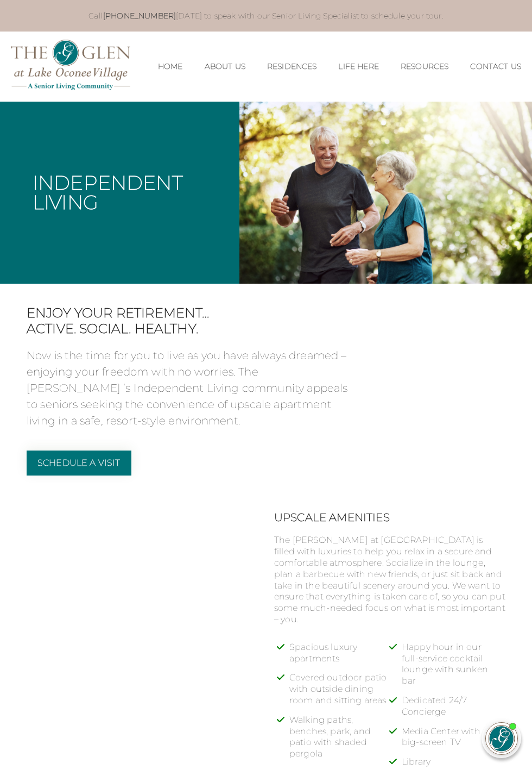  What do you see at coordinates (190, 329) in the screenshot?
I see `span: Active. Social. Healthy.` at bounding box center [190, 329].